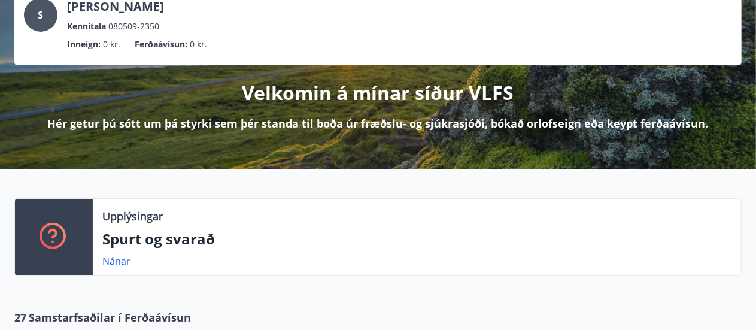 The image size is (756, 330). I want to click on p: Kennitala, so click(86, 26).